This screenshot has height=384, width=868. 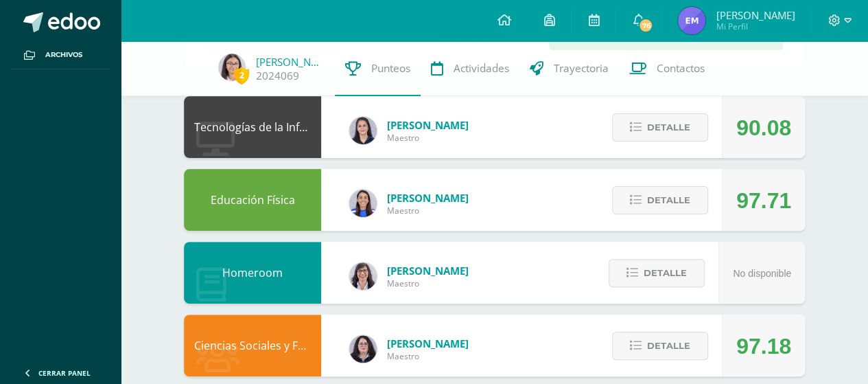 What do you see at coordinates (691, 21) in the screenshot?
I see `img: 328c7fac29e90a9ed1b90325c0dc9cde.png` at bounding box center [691, 21].